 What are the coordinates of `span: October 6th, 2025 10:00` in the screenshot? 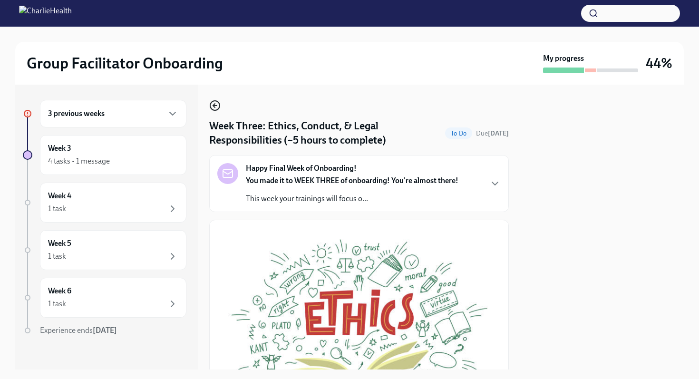 It's located at (492, 133).